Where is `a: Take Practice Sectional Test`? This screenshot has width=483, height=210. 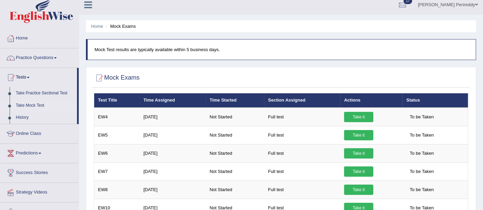 a: Take Practice Sectional Test is located at coordinates (45, 94).